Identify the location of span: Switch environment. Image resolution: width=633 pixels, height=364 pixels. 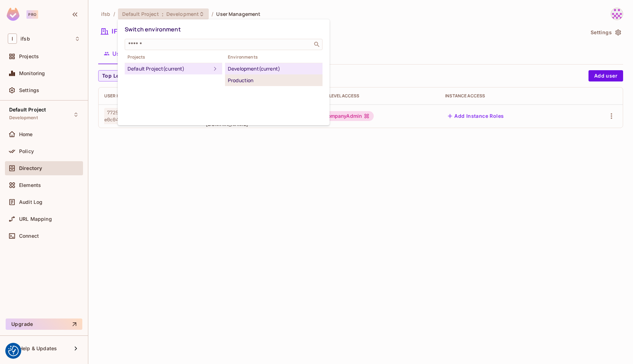
(152, 29).